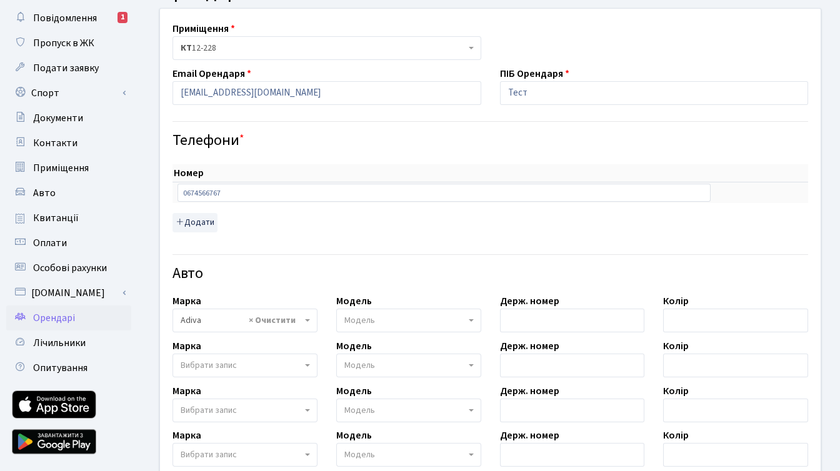 The width and height of the screenshot is (840, 471). Describe the element at coordinates (69, 168) in the screenshot. I see `a: Приміщення` at that location.